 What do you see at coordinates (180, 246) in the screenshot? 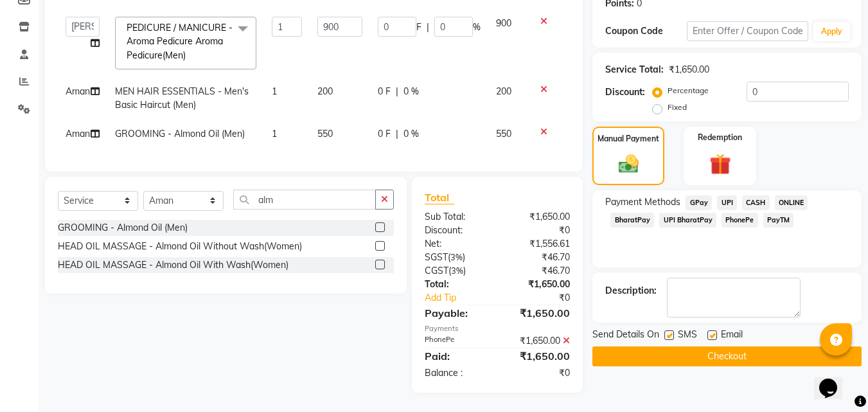
I see `div: HEAD OIL MASSAGE - Almond Oil Without Wash(Women)` at bounding box center [180, 246].